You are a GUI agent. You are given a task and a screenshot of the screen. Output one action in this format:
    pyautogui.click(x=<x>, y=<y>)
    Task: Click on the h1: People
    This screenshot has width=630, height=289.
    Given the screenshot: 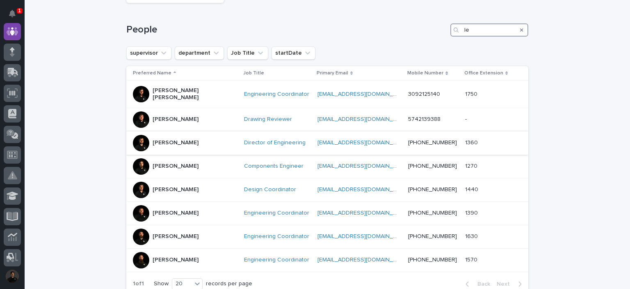 What is the action you would take?
    pyautogui.click(x=287, y=30)
    